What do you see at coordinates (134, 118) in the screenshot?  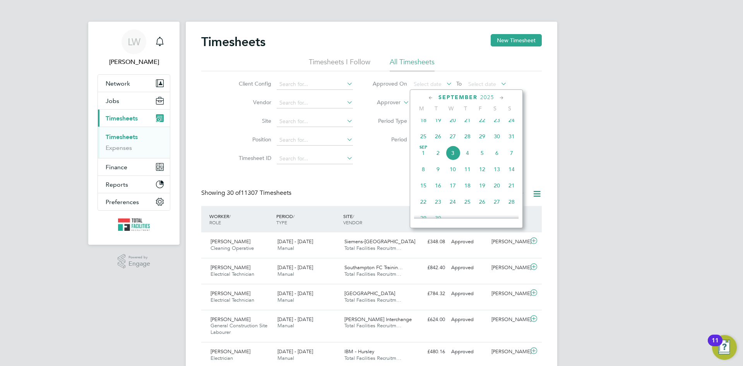 I see `button: Timesheets` at bounding box center [134, 118].